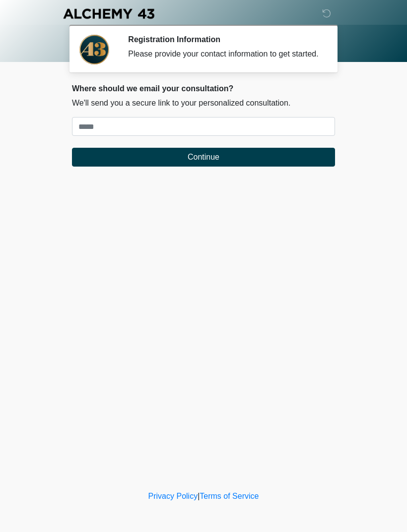 The image size is (407, 532). What do you see at coordinates (224, 54) in the screenshot?
I see `div: Please provide your contact information to get started.` at bounding box center [224, 54].